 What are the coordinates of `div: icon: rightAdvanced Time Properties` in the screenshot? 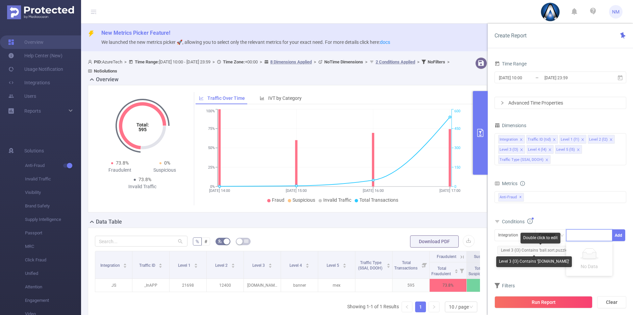 It's located at (560, 103).